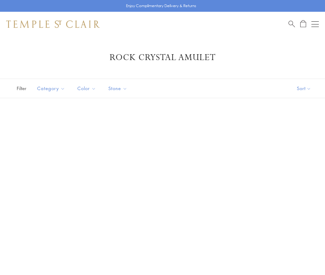  I want to click on a: Search, so click(291, 24).